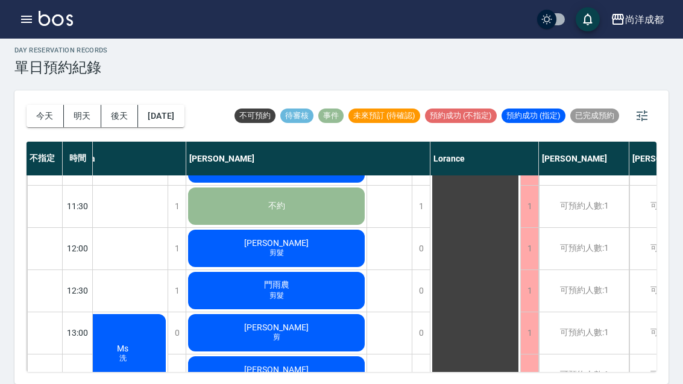 The image size is (683, 384). Describe the element at coordinates (83, 116) in the screenshot. I see `button: 明天` at that location.